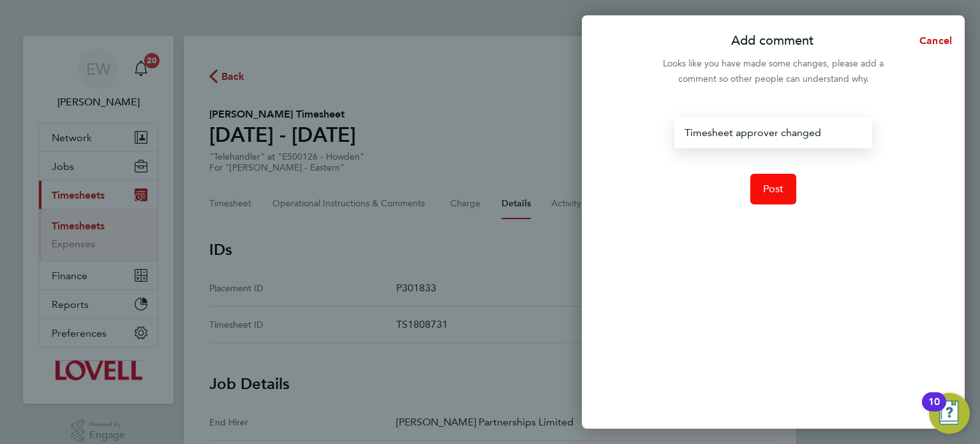 The height and width of the screenshot is (444, 980). What do you see at coordinates (949, 413) in the screenshot?
I see `button: Open Resource Center, 10 new notifications` at bounding box center [949, 413].